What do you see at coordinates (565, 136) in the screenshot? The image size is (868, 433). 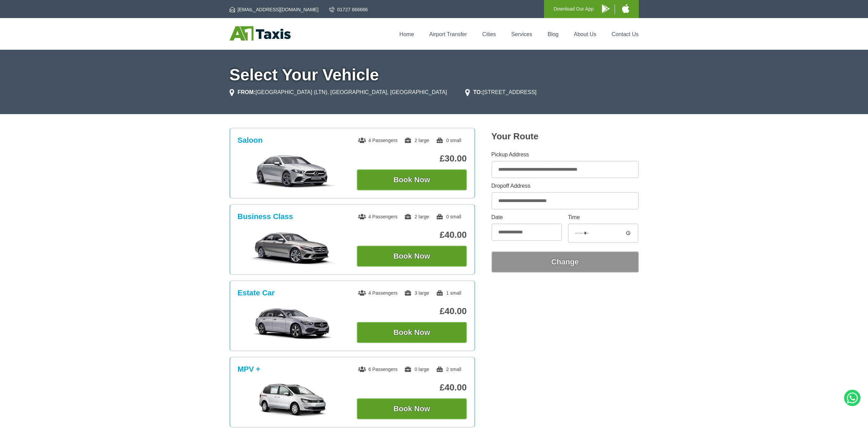 I see `h2: Your Route` at bounding box center [565, 136].